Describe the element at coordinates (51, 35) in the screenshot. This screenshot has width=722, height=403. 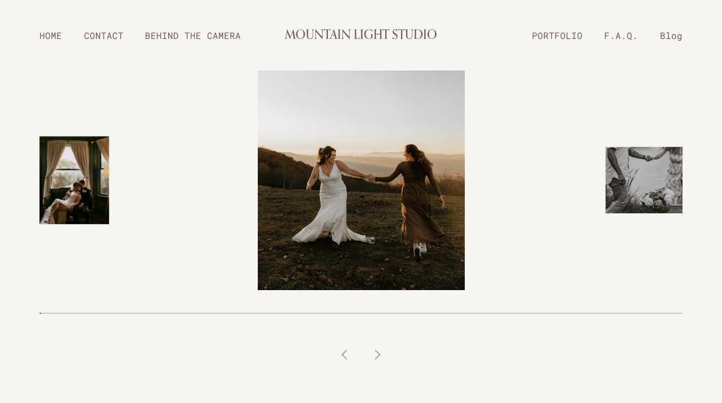
I see `a: HOME` at that location.